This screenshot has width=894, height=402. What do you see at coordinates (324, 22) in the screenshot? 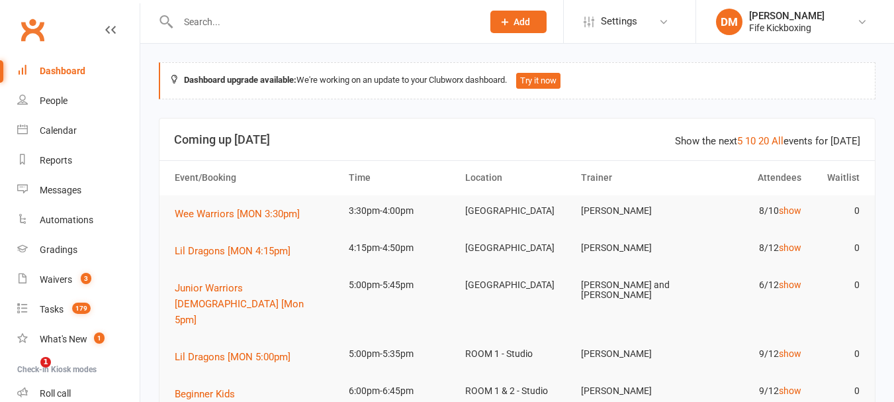
I see `input: Search...` at bounding box center [324, 22].